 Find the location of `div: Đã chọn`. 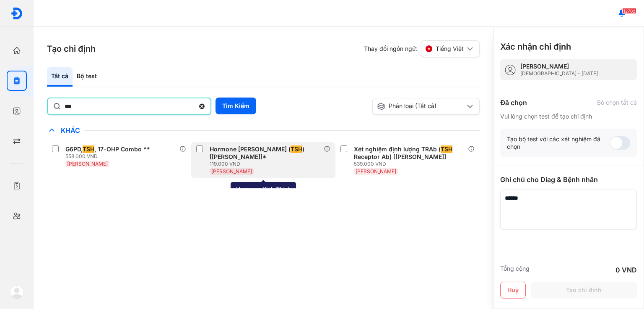

div: Đã chọn is located at coordinates (514, 102).